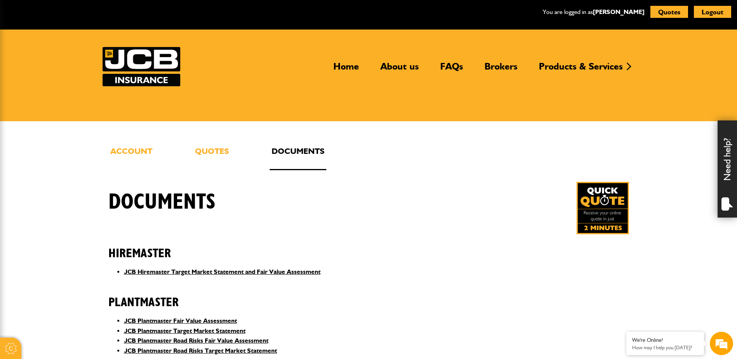 This screenshot has width=737, height=359. I want to click on h2: Plantmaster, so click(369, 296).